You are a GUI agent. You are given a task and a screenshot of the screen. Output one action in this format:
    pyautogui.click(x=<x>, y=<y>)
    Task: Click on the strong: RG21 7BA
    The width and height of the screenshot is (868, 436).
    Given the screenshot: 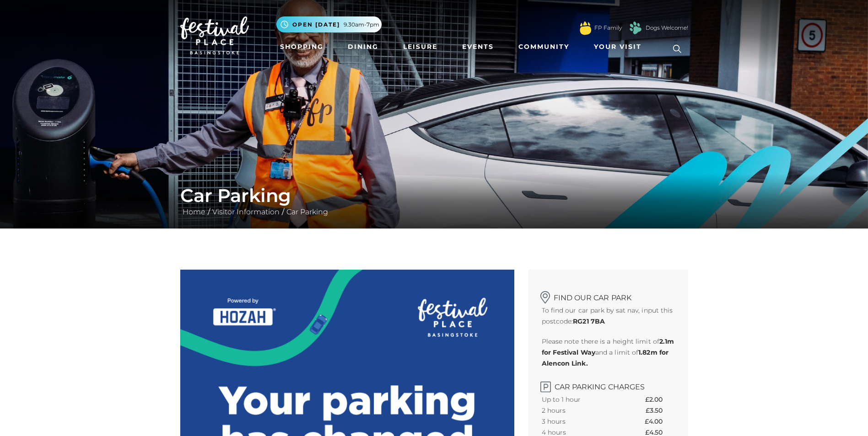 What is the action you would take?
    pyautogui.click(x=589, y=322)
    